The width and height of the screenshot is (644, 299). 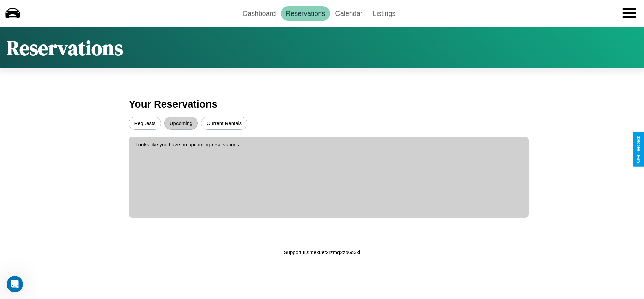 What do you see at coordinates (322, 252) in the screenshot?
I see `p: Support ID: mek8et2rzmq2zo6g3xl` at bounding box center [322, 252].